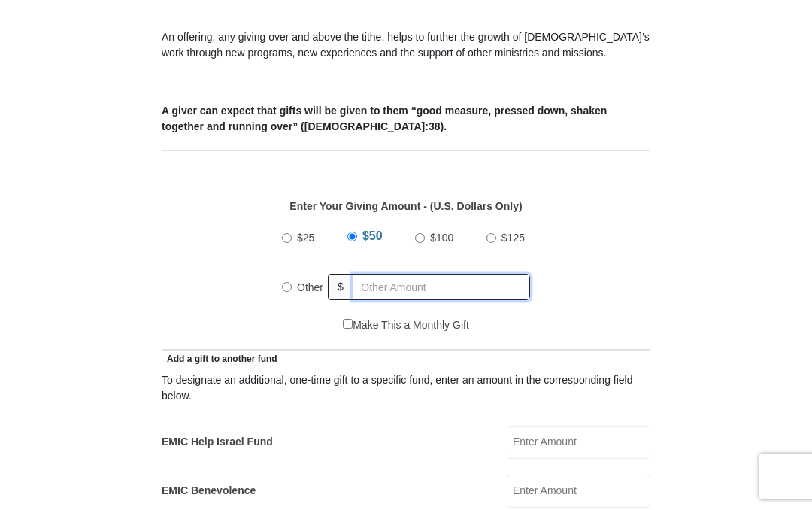 Image resolution: width=812 pixels, height=510 pixels. I want to click on span: $125, so click(513, 239).